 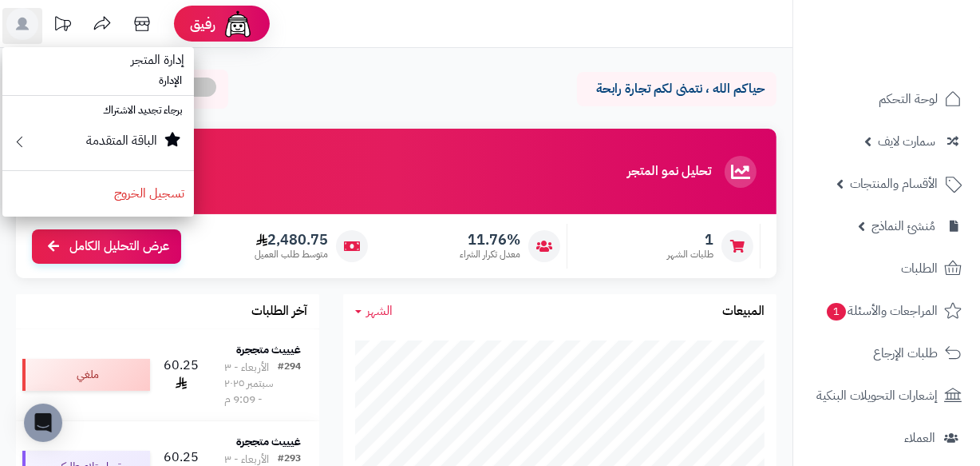 What do you see at coordinates (157, 60) in the screenshot?
I see `span: إدارة المتجر` at bounding box center [157, 60].